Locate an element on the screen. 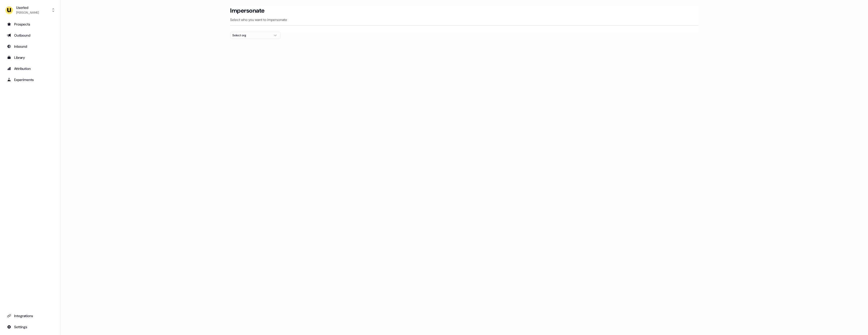  div: Library is located at coordinates (30, 57).